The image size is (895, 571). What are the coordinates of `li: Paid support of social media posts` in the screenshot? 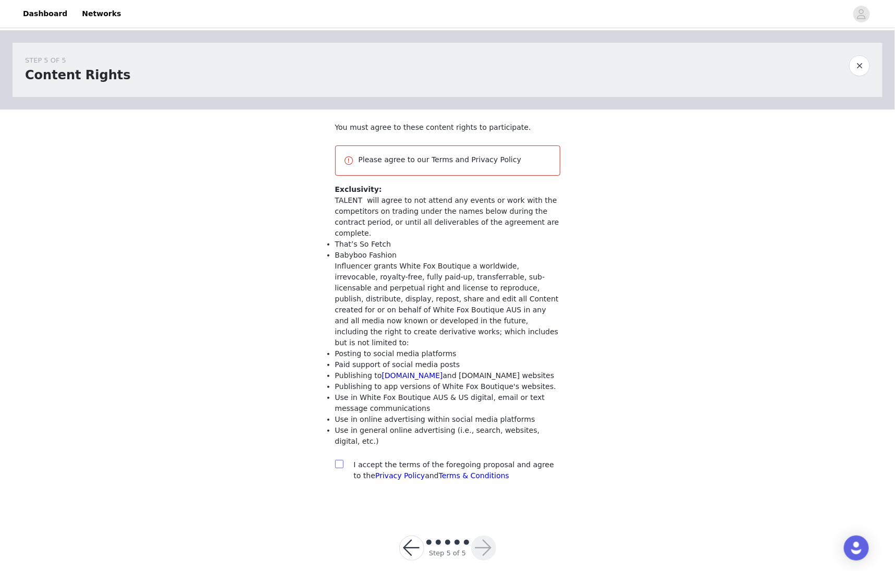 It's located at (448, 364).